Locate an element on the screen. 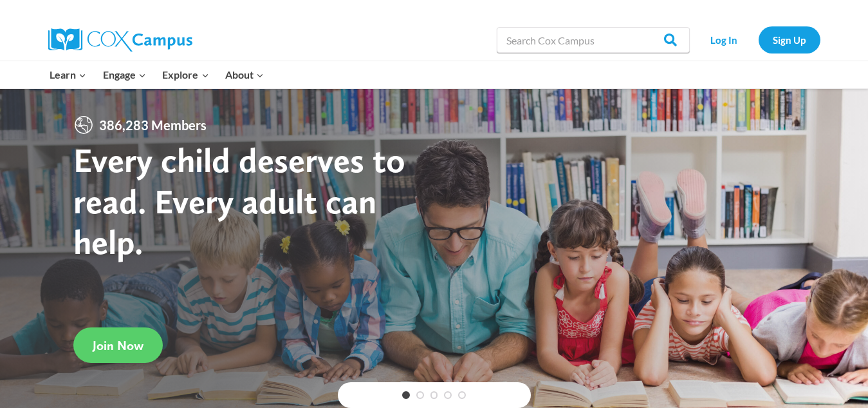 This screenshot has width=868, height=408. nav: Secondary Navigation is located at coordinates (759, 40).